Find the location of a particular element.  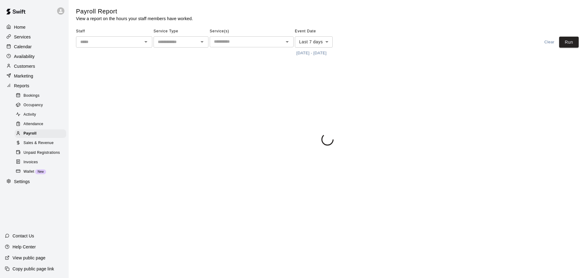

div: Last 7 days is located at coordinates (314, 42).